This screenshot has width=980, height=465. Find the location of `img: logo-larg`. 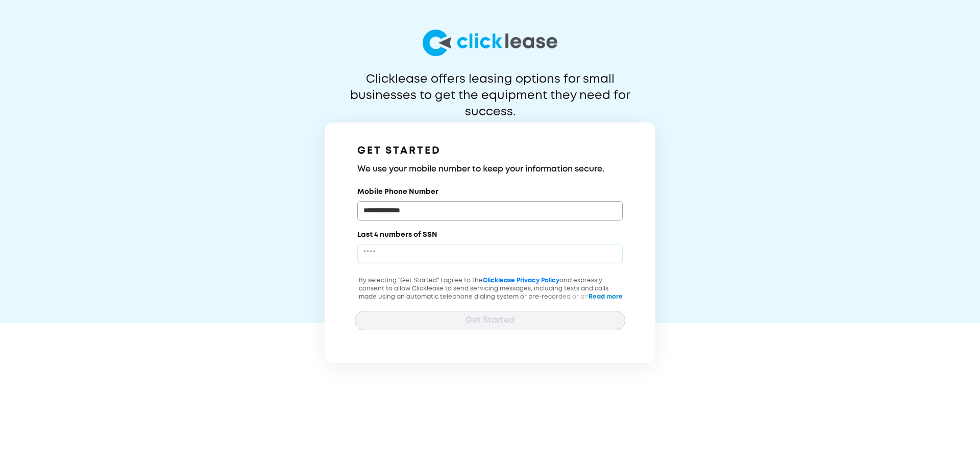

img: logo-larg is located at coordinates (490, 43).